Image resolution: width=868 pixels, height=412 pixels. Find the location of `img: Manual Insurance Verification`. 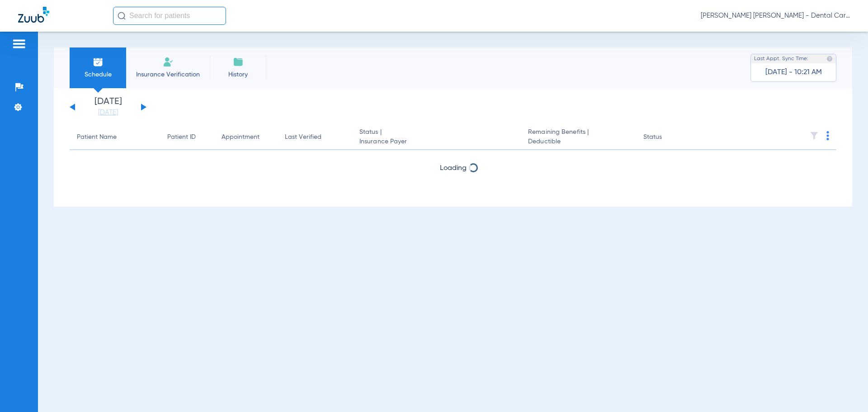

img: Manual Insurance Verification is located at coordinates (168, 62).